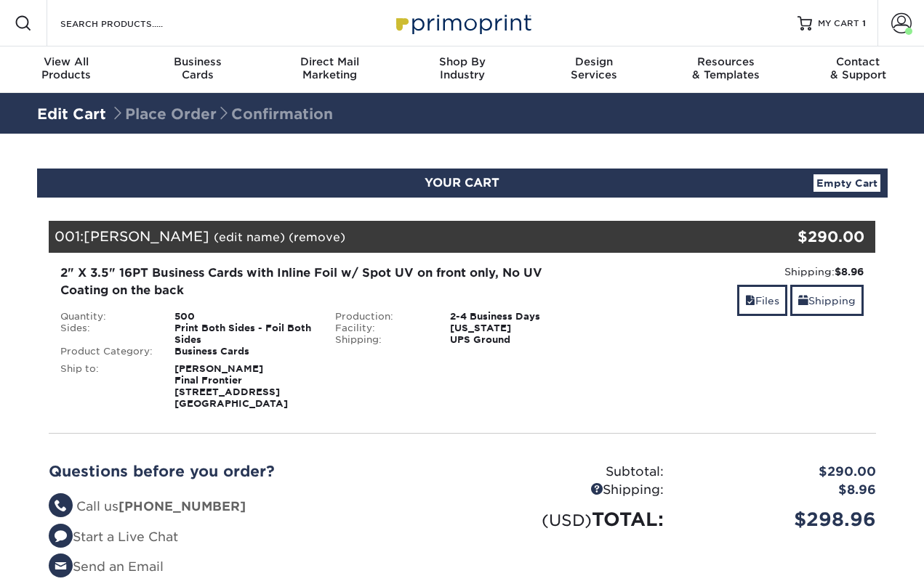 This screenshot has height=584, width=924. I want to click on h2: Questions before you order?, so click(250, 471).